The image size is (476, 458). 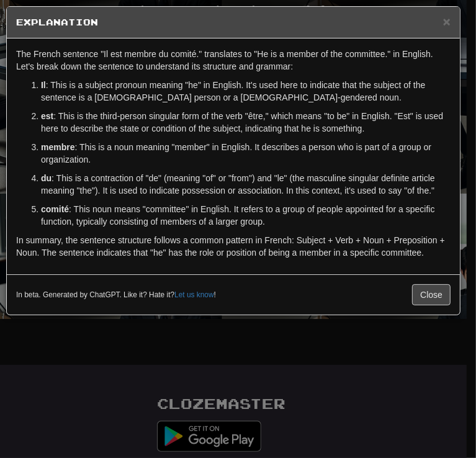 I want to click on p: : This is the third-person singular form of the verb "être," which means "to be" in English. "Est..., so click(x=246, y=122).